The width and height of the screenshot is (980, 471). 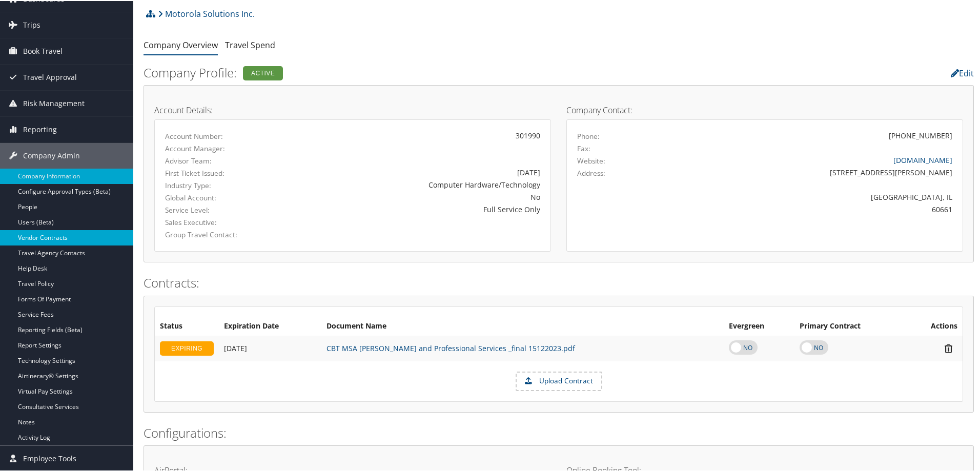 I want to click on span: Company Admin, so click(x=51, y=155).